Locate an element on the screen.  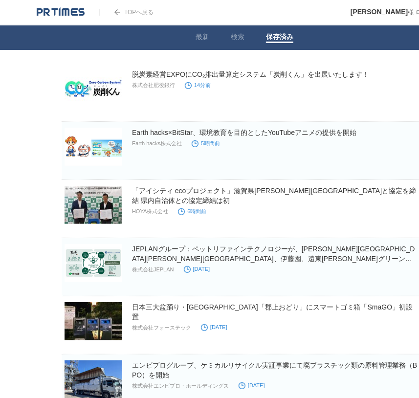
p: Earth hacks株式会社 is located at coordinates (157, 143).